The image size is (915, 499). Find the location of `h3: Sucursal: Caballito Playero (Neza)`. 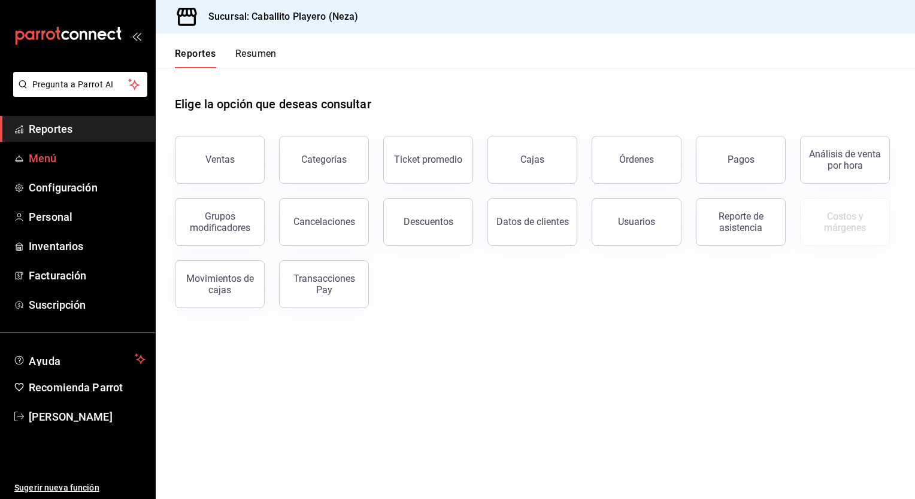

h3: Sucursal: Caballito Playero (Neza) is located at coordinates (278, 17).